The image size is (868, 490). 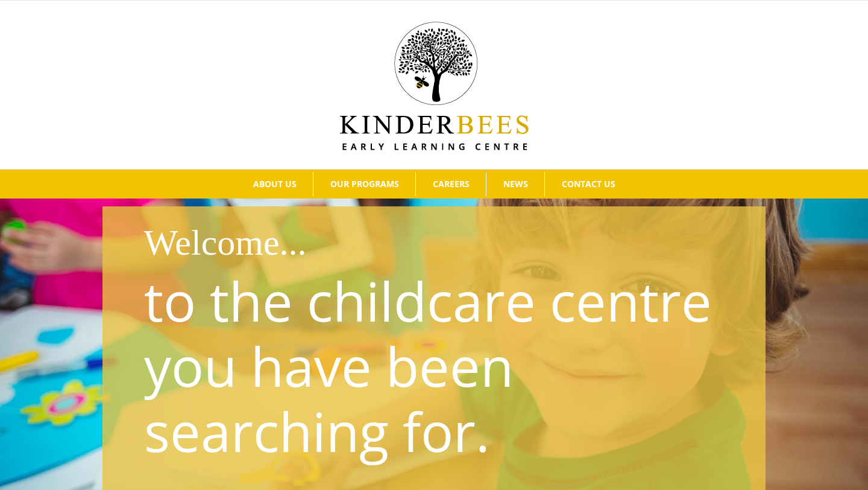 I want to click on p: to the childcare centre you have been searching for., so click(x=437, y=366).